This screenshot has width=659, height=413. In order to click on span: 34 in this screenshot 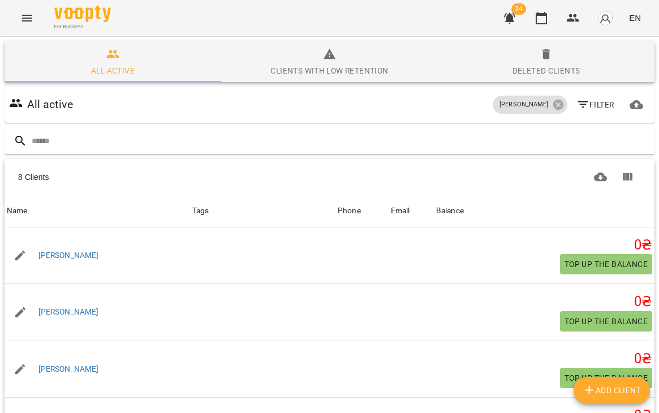, I will do `click(518, 9)`.